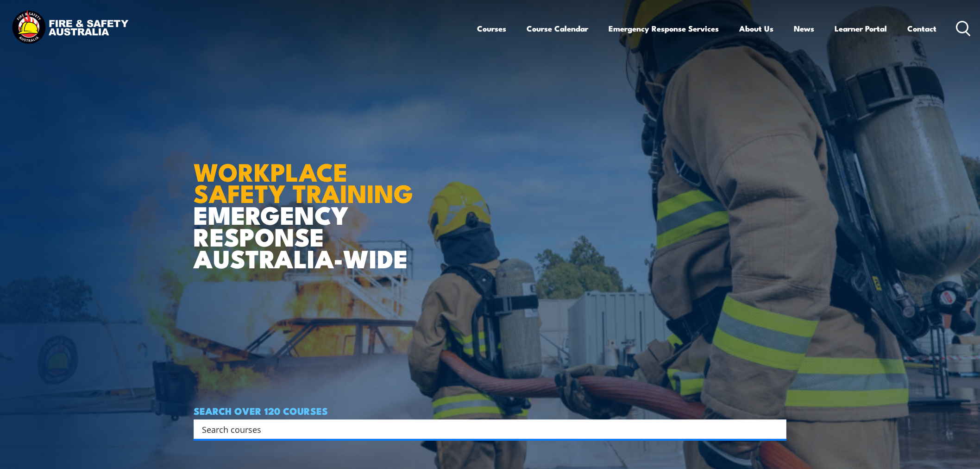 This screenshot has width=980, height=469. I want to click on h1: EMERGENCY RESPONSE AUSTRALIA-WIDE, so click(306, 203).